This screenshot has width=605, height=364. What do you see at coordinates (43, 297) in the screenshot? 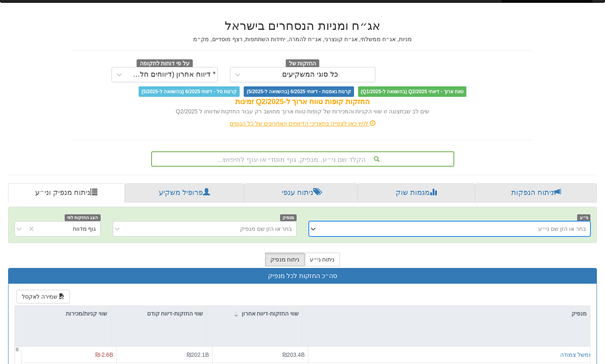
I see `button: שמירה לאקסל` at bounding box center [43, 297].